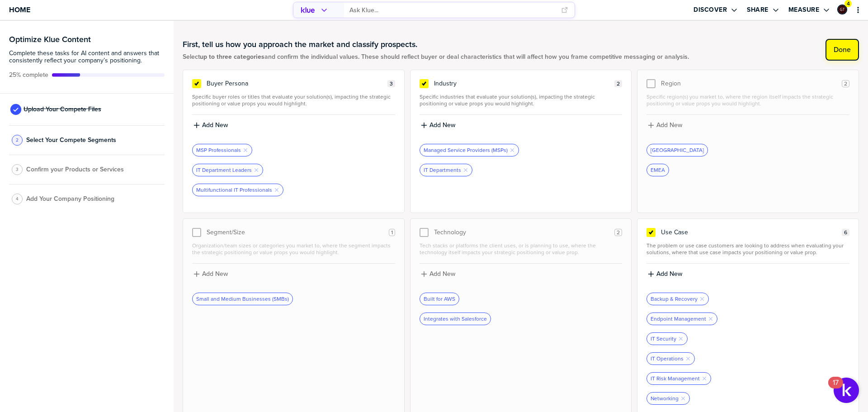 Image resolution: width=868 pixels, height=412 pixels. What do you see at coordinates (445, 84) in the screenshot?
I see `span: Industry` at bounding box center [445, 84].